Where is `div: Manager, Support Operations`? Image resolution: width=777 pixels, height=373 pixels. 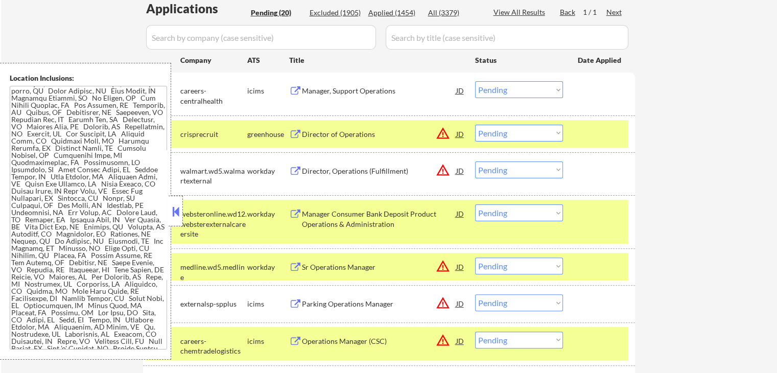
div: Manager, Support Operations is located at coordinates (379, 91).